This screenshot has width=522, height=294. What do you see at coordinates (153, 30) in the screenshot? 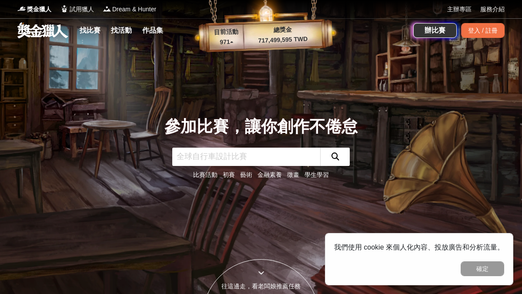
I see `a: 作品集` at bounding box center [153, 30].